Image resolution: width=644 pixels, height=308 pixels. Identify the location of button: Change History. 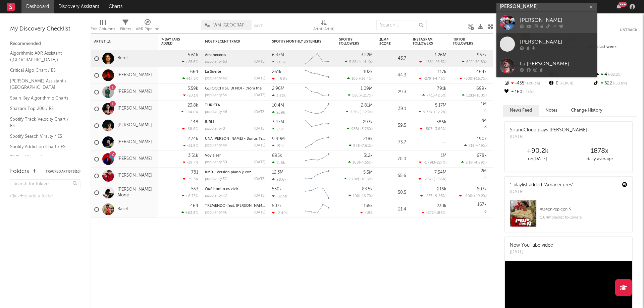
(587, 110).